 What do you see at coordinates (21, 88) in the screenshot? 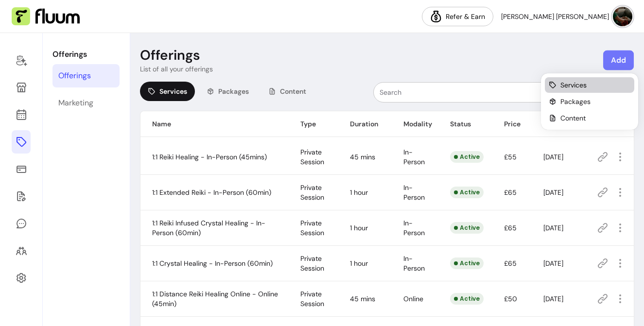
I see `a: Storefront` at bounding box center [21, 88].